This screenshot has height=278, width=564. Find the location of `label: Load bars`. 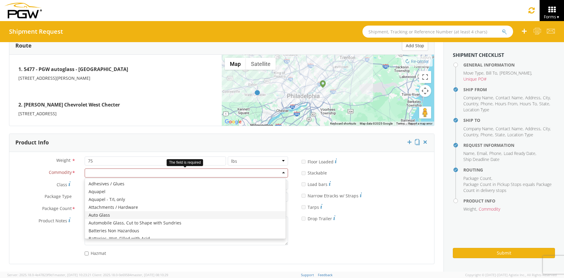

label: Load bars is located at coordinates (316, 184).